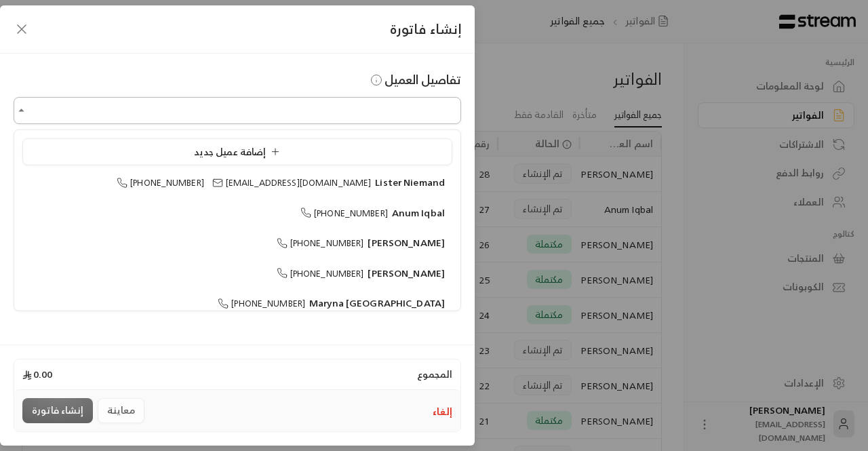 This screenshot has width=868, height=451. Describe the element at coordinates (415, 79) in the screenshot. I see `span: تفاصيل العميل` at that location.